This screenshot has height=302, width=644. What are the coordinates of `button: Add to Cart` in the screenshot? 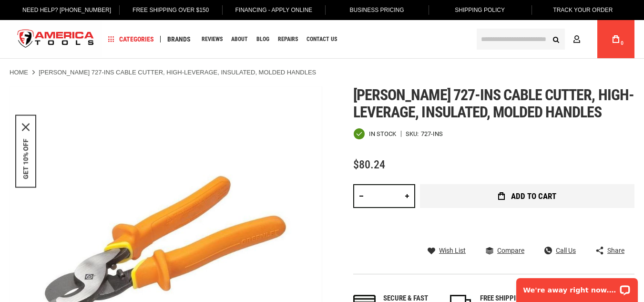 It's located at (527, 196).